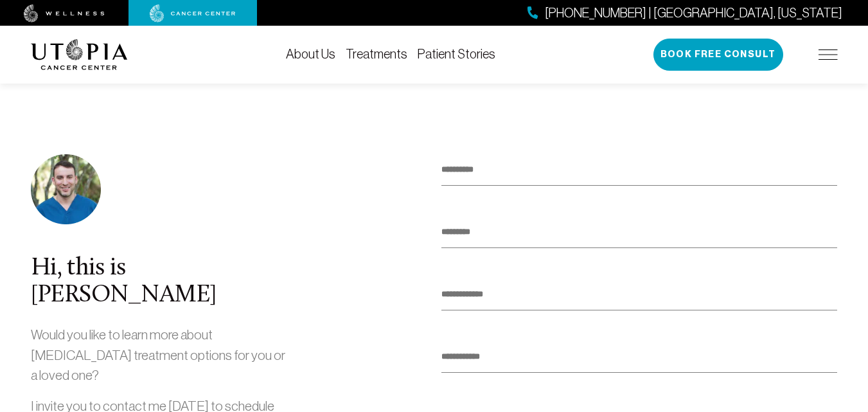 This screenshot has height=412, width=868. Describe the element at coordinates (456, 54) in the screenshot. I see `a: Patient Stories` at that location.